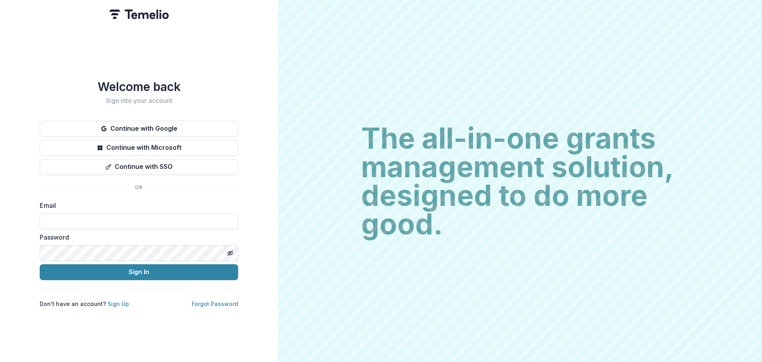  What do you see at coordinates (215, 303) in the screenshot?
I see `a: Forgot Password` at bounding box center [215, 303].